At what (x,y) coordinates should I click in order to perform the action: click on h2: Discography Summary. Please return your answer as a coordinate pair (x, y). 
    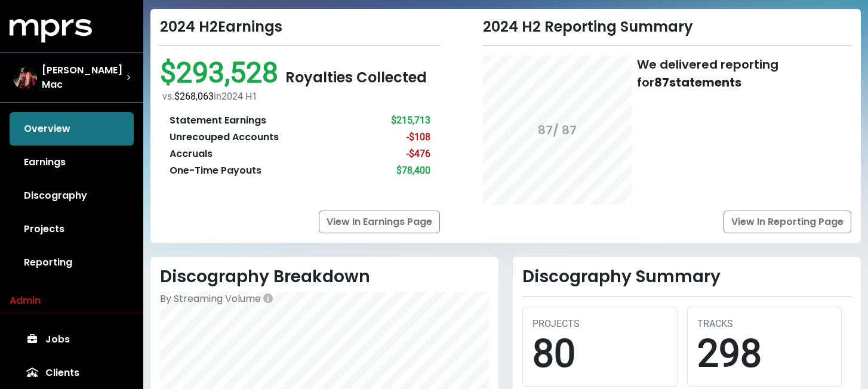
    Looking at the image, I should click on (686, 277).